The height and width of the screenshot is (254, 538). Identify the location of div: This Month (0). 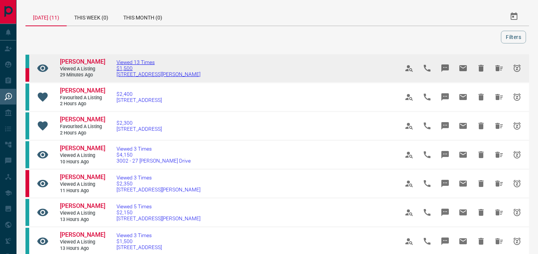
(143, 16).